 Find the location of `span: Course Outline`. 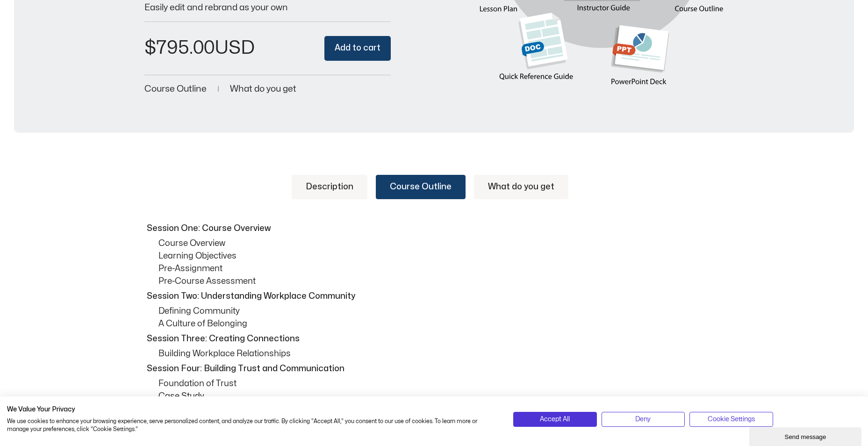

span: Course Outline is located at coordinates (175, 89).